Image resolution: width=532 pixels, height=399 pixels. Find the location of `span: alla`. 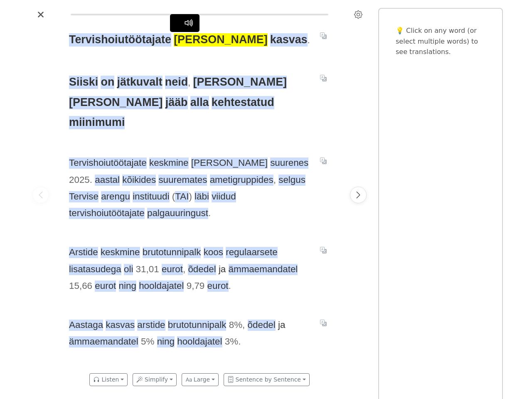

span: alla is located at coordinates (200, 103).